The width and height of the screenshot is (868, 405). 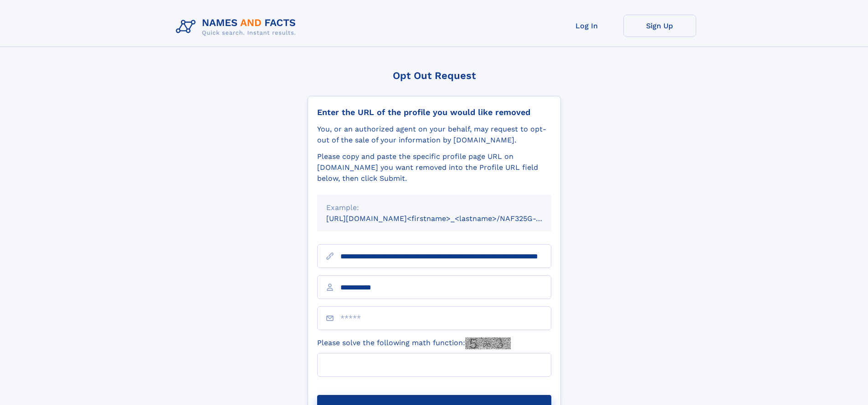 What do you see at coordinates (238, 27) in the screenshot?
I see `img: Logo Names and Facts` at bounding box center [238, 27].